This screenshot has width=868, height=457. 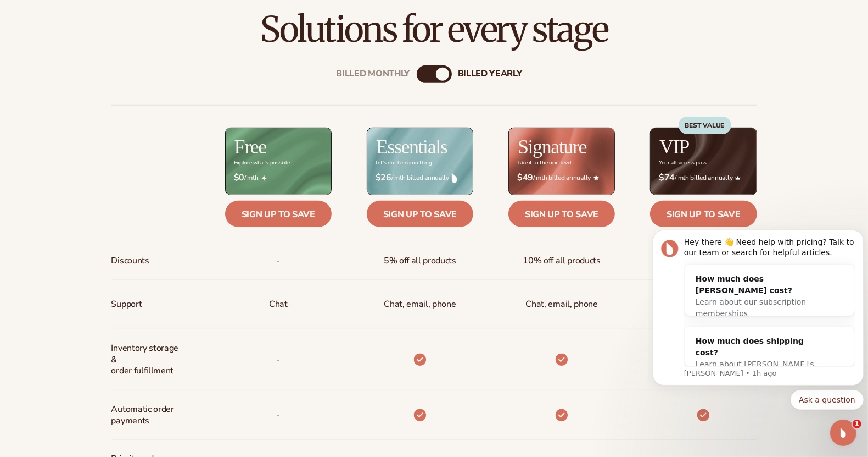 I want to click on img: VIP_BG_199964bd-3653-43bc-8a67-789d2d7717b9.jpg, so click(x=703, y=161).